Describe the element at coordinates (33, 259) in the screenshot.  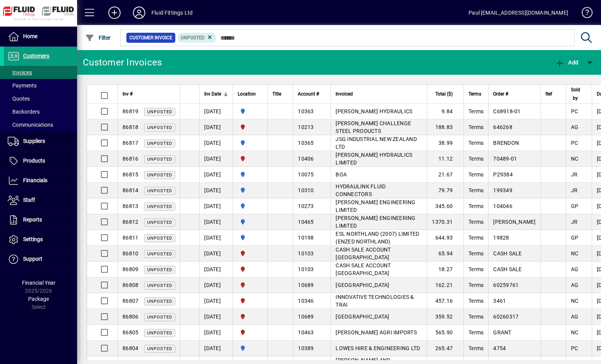
I see `span: Support` at that location.